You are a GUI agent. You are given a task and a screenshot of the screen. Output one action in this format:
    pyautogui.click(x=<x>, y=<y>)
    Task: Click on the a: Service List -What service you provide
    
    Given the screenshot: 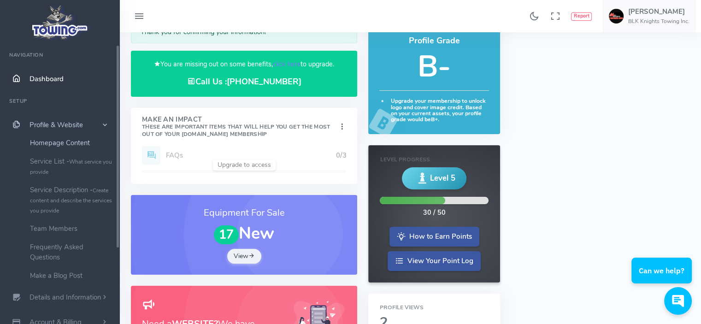 What is the action you would take?
    pyautogui.click(x=71, y=166)
    